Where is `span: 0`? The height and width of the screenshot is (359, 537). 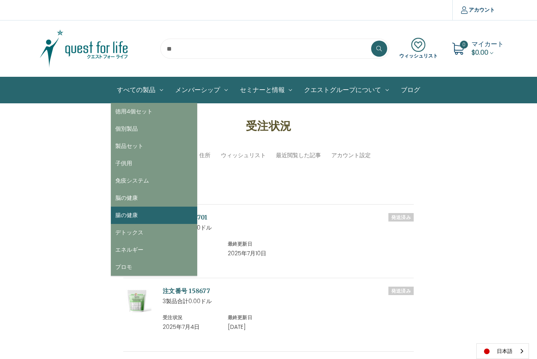 span: 0 is located at coordinates (464, 45).